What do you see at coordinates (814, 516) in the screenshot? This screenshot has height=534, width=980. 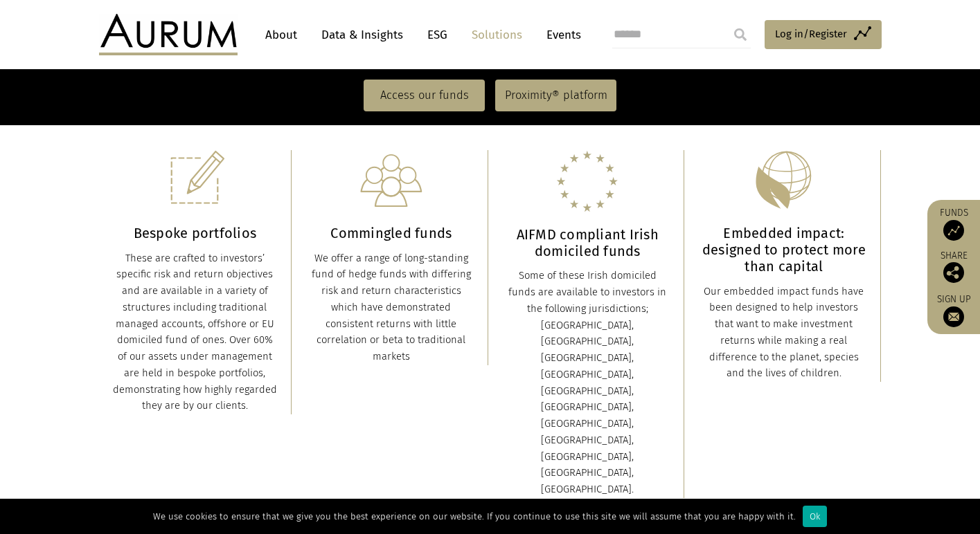 I see `div: Ok` at bounding box center [814, 516].